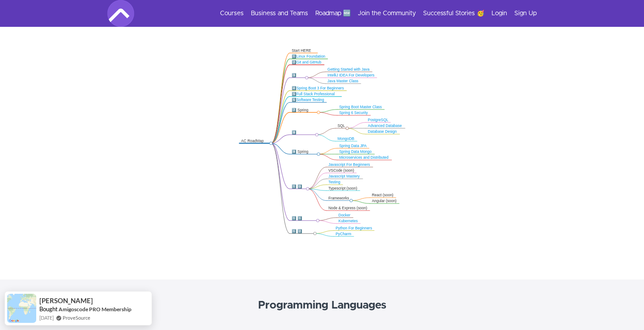 This screenshot has width=644, height=330. What do you see at coordinates (384, 201) in the screenshot?
I see `div: Angular (soon)` at bounding box center [384, 201].